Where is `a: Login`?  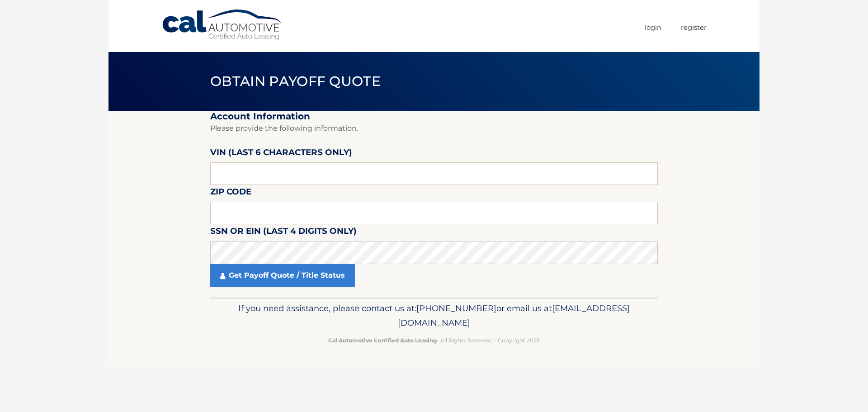
a: Login is located at coordinates (653, 27).